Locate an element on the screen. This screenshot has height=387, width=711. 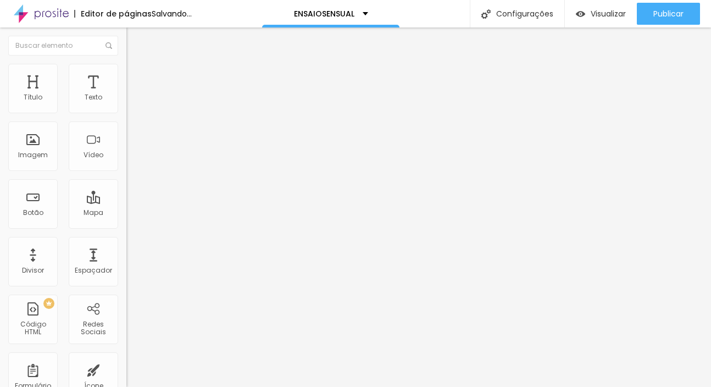
button: Visualizar is located at coordinates (601, 14).